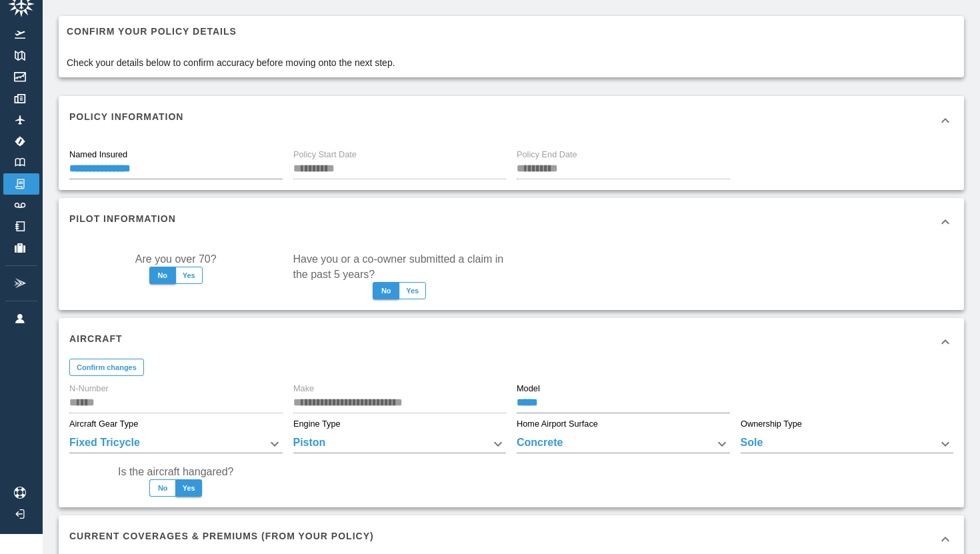 This screenshot has height=554, width=980. I want to click on div: Piston, so click(400, 444).